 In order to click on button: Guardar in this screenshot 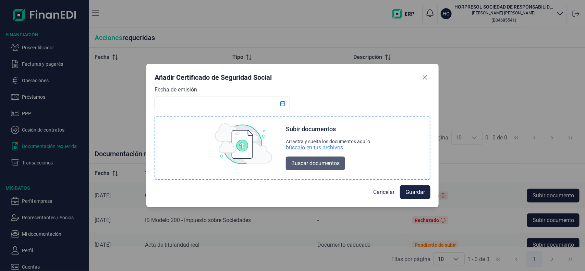, I will do `click(415, 192)`.